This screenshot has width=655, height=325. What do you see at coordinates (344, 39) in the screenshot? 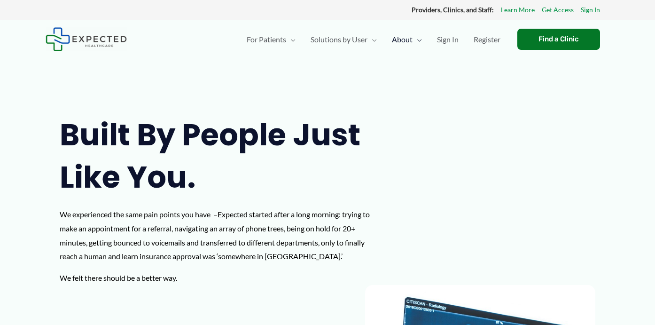
I see `a: Solutions by UserMenu Toggle` at bounding box center [344, 39].